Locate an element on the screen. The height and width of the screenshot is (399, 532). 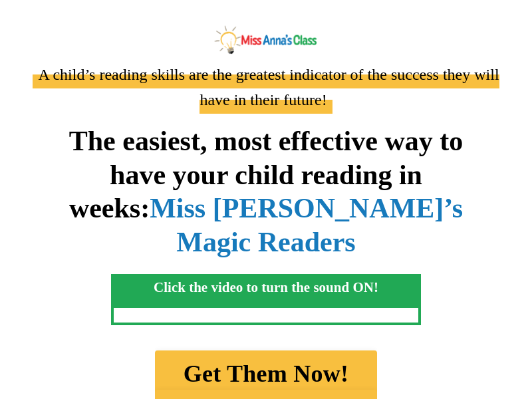
strong: Click the video to turn the sound ON! is located at coordinates (266, 287).